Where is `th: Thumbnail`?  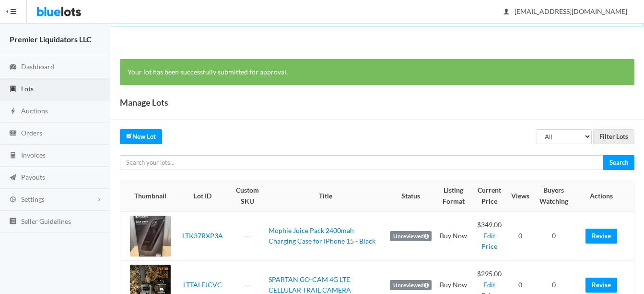
th: Thumbnail is located at coordinates (147, 196).